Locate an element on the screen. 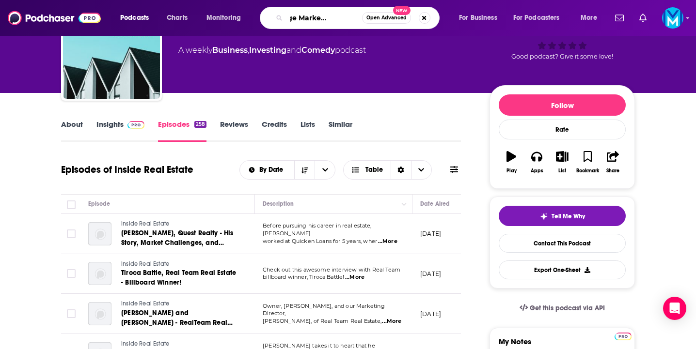 Image resolution: width=696 pixels, height=349 pixels. button: Choose View is located at coordinates (387, 170).